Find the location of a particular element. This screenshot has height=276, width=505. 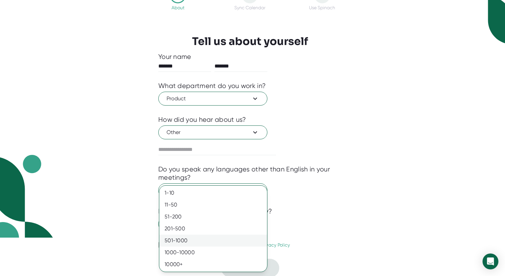

div: 10000+ is located at coordinates (213, 264).